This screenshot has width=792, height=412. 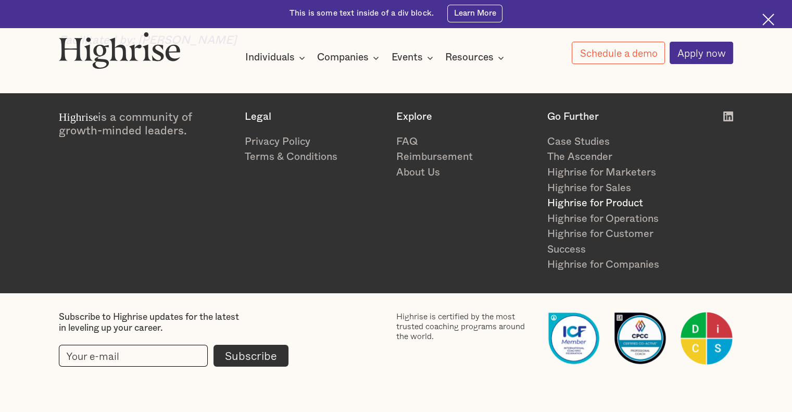 I want to click on div: Legal, so click(x=314, y=117).